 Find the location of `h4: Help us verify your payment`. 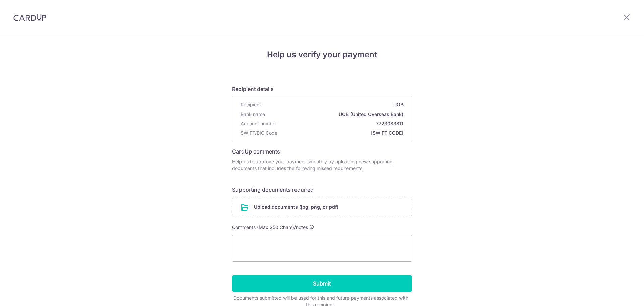

h4: Help us verify your payment is located at coordinates (322, 55).